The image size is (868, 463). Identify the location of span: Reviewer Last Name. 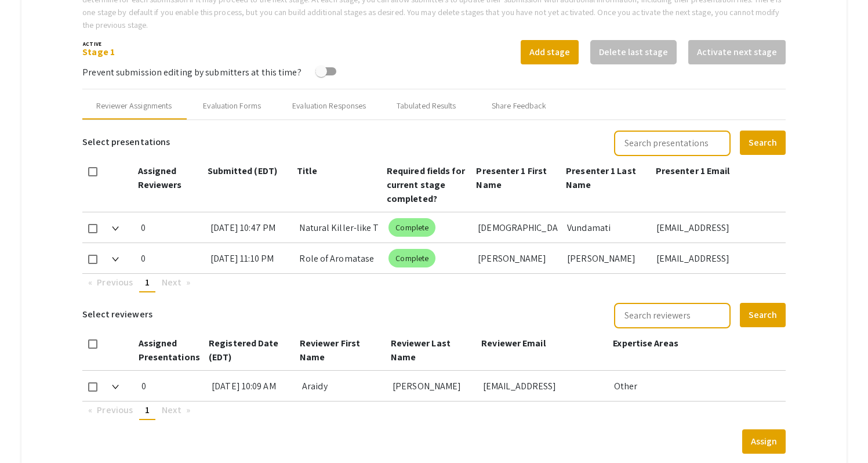
(420, 350).